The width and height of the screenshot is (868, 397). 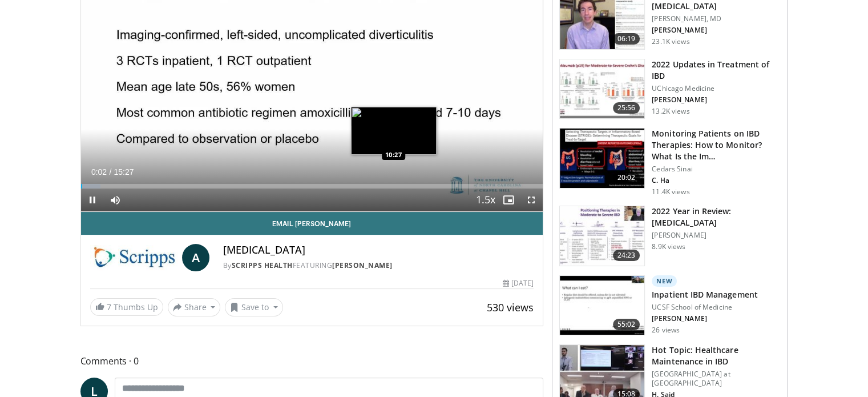 I want to click on img: image.jpeg, so click(x=394, y=131).